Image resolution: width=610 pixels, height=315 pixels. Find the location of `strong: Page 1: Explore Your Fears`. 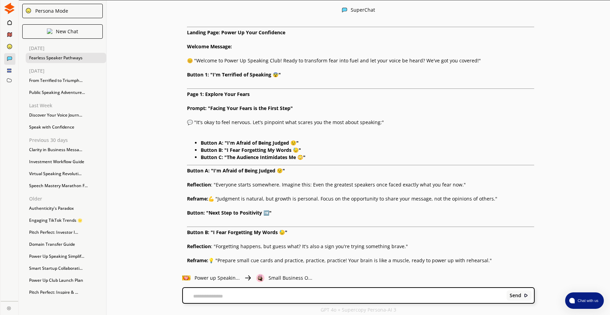

strong: Page 1: Explore Your Fears is located at coordinates (218, 94).